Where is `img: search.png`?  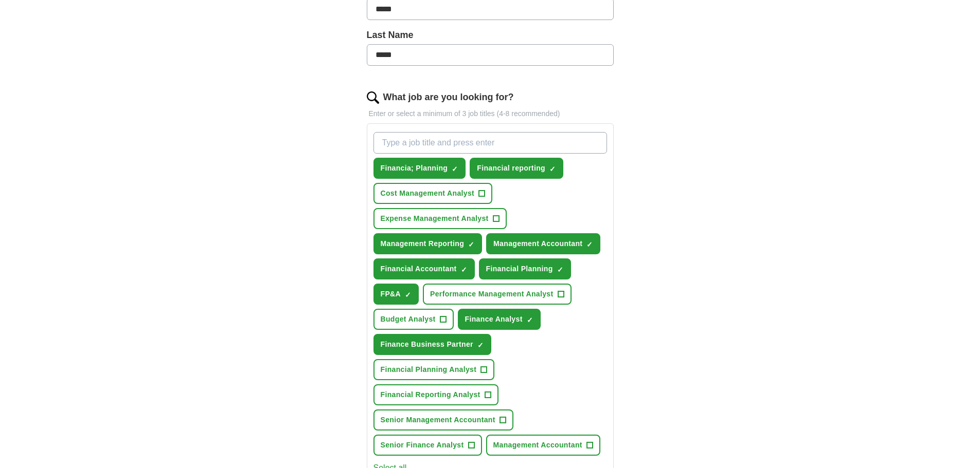
img: search.png is located at coordinates (373, 98).